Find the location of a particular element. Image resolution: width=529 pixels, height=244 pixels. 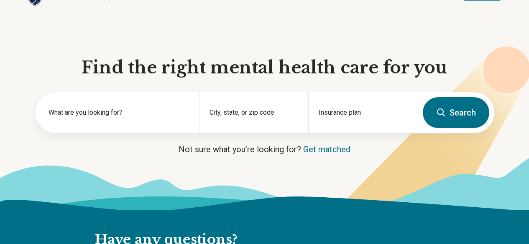

h1: Find the right mental health care for you is located at coordinates (265, 68).